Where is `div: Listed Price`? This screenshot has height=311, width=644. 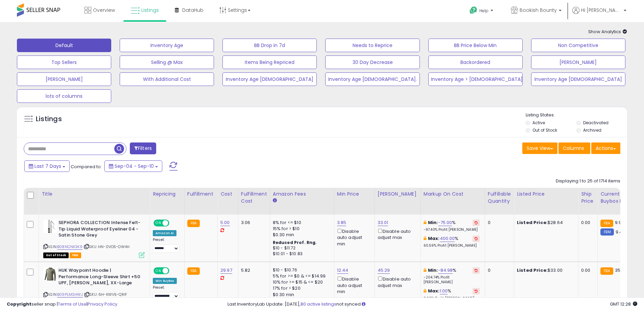 div: Listed Price is located at coordinates (547, 194).